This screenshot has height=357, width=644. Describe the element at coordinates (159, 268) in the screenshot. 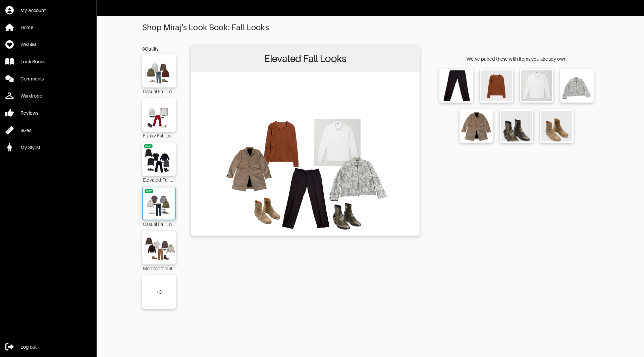

I see `div: Monochromatic Fall Looks` at that location.